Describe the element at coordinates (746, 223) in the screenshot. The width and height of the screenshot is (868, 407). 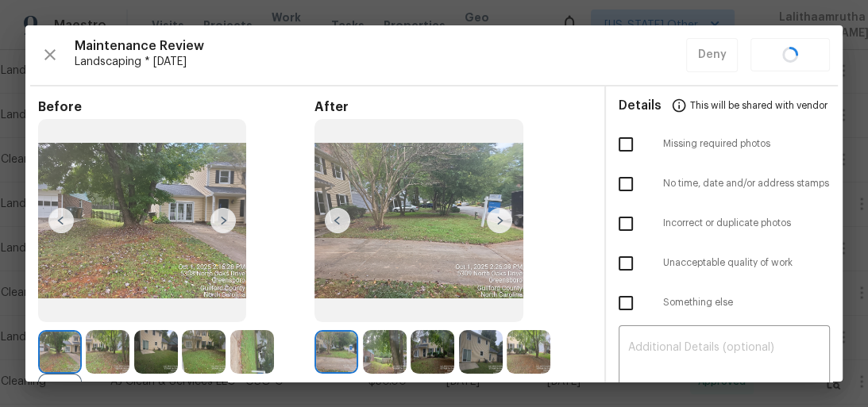
I see `span: Incorrect or duplicate photos` at that location.